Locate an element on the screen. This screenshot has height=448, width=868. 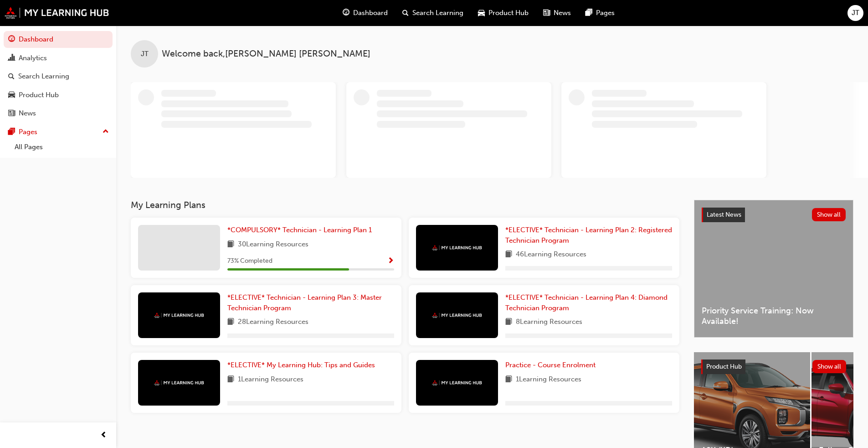
span: *ELECTIVE* My Learning Hub: Tips and Guides is located at coordinates (301, 365).